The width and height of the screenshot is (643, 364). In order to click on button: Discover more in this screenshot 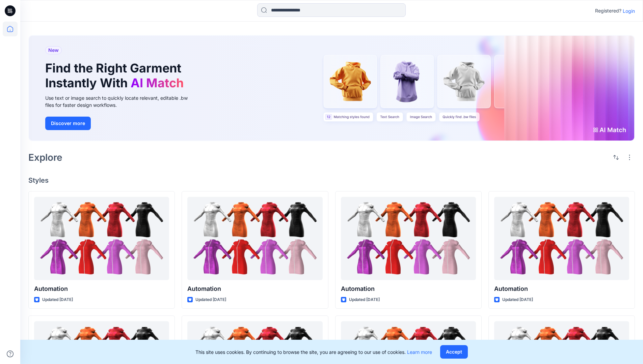, I will do `click(68, 124)`.